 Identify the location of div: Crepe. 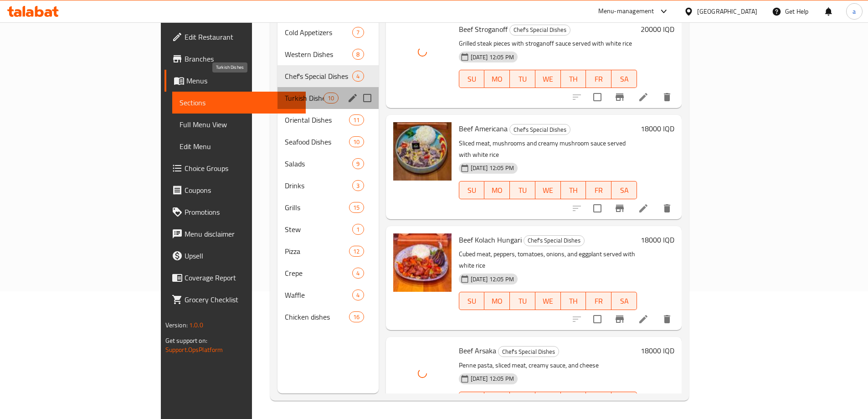
(318, 273).